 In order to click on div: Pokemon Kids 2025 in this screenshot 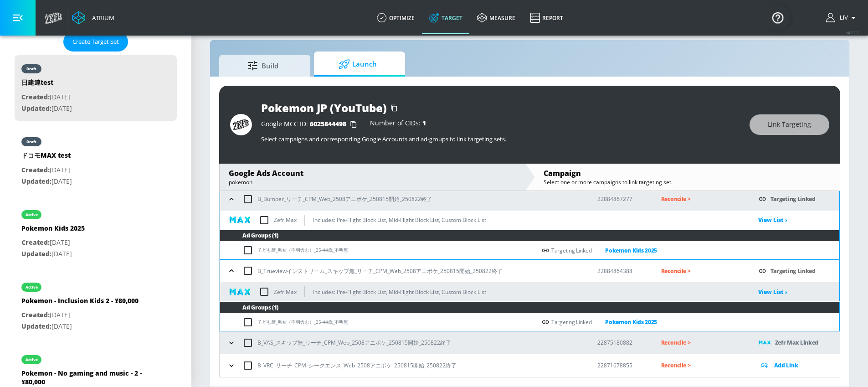, I will do `click(53, 230)`.